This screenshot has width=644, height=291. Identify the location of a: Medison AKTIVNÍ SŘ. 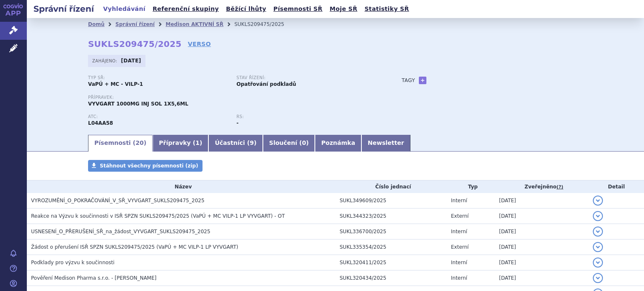
(195, 24).